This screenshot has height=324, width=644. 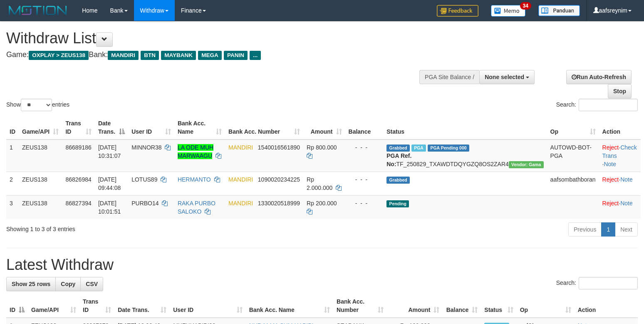 What do you see at coordinates (598, 77) in the screenshot?
I see `a: Run Auto-Refresh` at bounding box center [598, 77].